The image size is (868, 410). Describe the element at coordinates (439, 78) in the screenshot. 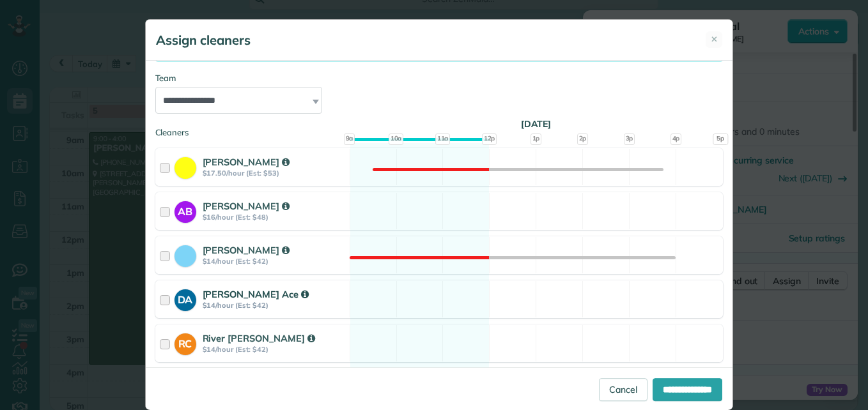

I see `div: Team` at that location.